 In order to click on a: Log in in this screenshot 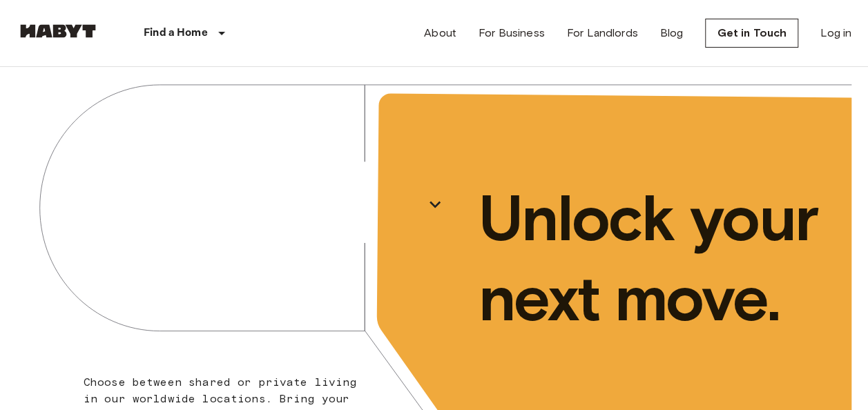, I will do `click(836, 33)`.